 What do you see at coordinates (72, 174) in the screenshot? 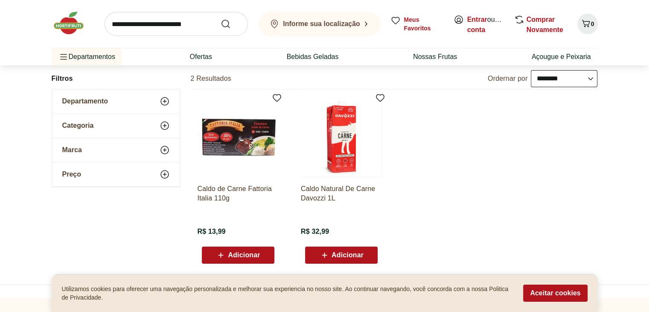
I see `span: Preço` at bounding box center [72, 174].